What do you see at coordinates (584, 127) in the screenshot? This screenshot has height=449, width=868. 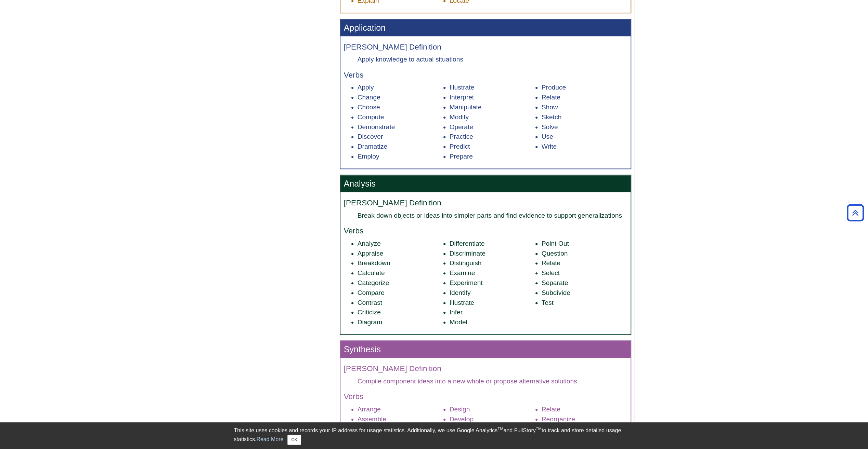 I see `li: Solve` at bounding box center [584, 127].